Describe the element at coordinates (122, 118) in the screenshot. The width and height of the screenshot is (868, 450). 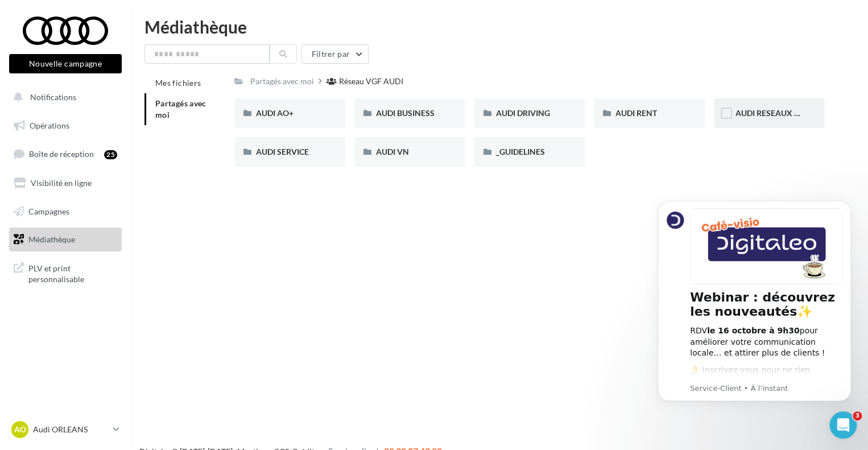
I see `b: Webinar : découvrez les nouveautés✨` at that location.